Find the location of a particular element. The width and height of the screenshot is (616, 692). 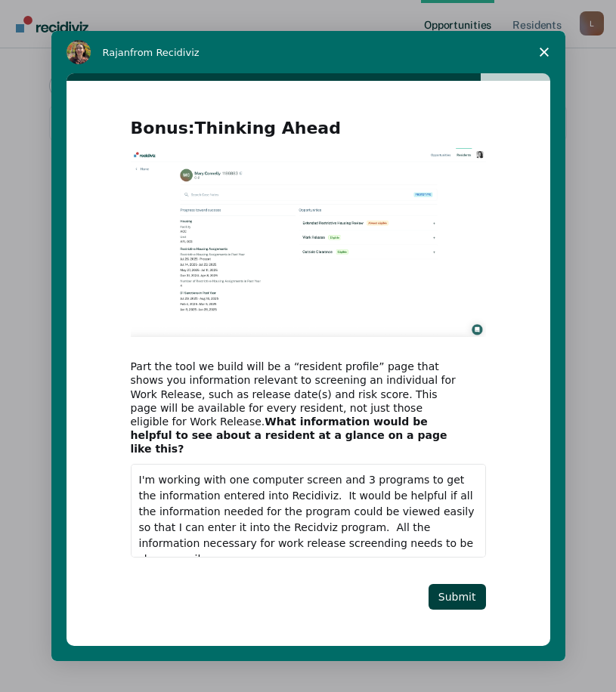

img: Profile image for Rajan is located at coordinates (79, 52).